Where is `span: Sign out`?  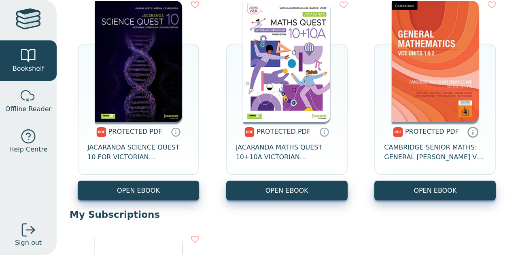
span: Sign out is located at coordinates (28, 243).